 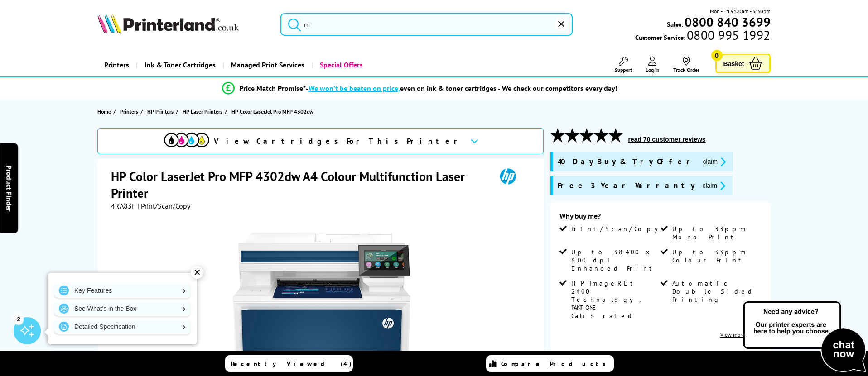 I want to click on div: 2, so click(x=18, y=319).